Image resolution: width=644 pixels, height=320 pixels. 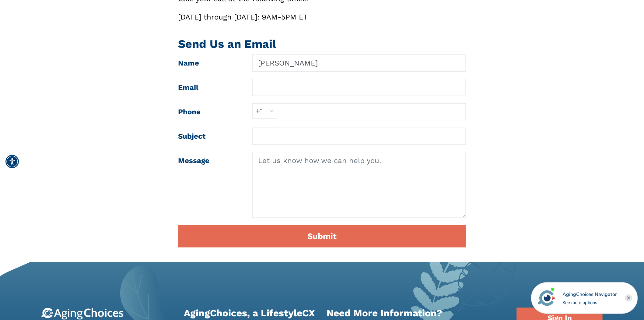 I want to click on div: AgingChoices Navigator, so click(x=590, y=294).